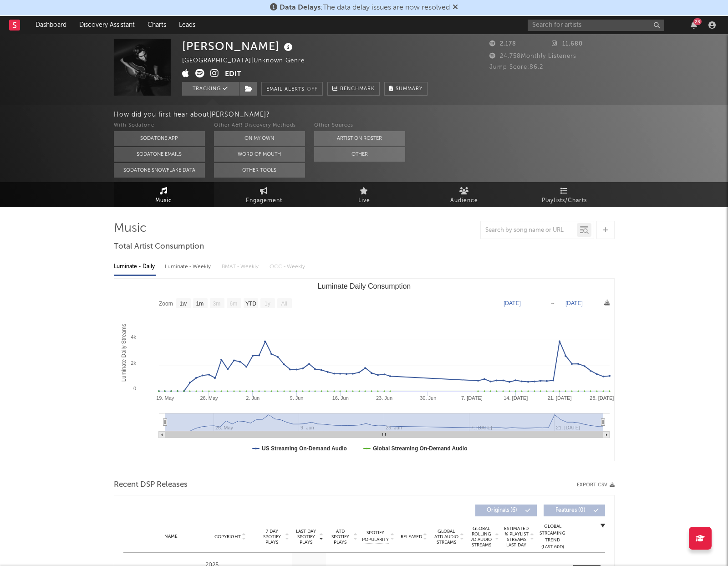 This screenshot has height=566, width=728. Describe the element at coordinates (564, 201) in the screenshot. I see `span: Playlists/Charts` at that location.